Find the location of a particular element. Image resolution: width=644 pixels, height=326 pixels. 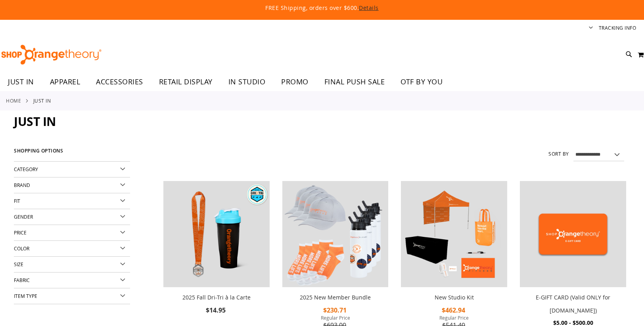

a: OTF BY YOU is located at coordinates (422, 82).